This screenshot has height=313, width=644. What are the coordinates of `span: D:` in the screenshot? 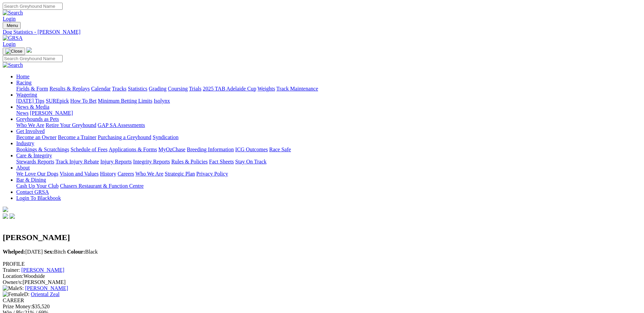 It's located at (16, 294).